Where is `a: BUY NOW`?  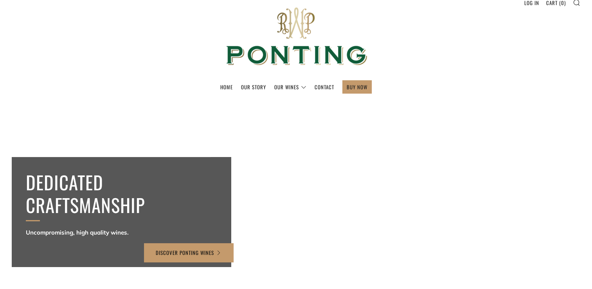
a: BUY NOW is located at coordinates (357, 87).